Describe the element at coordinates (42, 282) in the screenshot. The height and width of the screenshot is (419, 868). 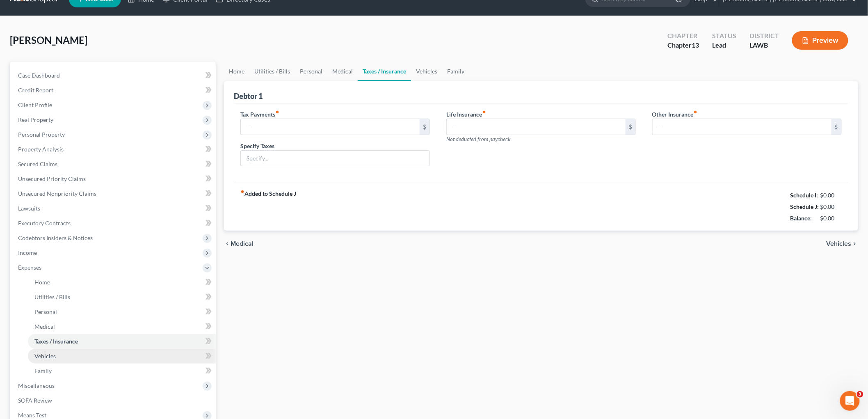
I see `span: Home` at that location.